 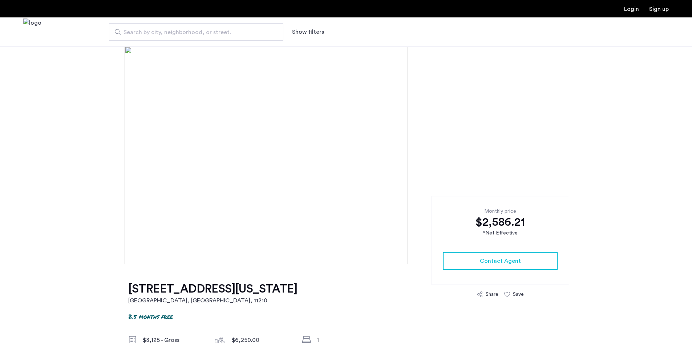 I want to click on div: Share, so click(x=492, y=294).